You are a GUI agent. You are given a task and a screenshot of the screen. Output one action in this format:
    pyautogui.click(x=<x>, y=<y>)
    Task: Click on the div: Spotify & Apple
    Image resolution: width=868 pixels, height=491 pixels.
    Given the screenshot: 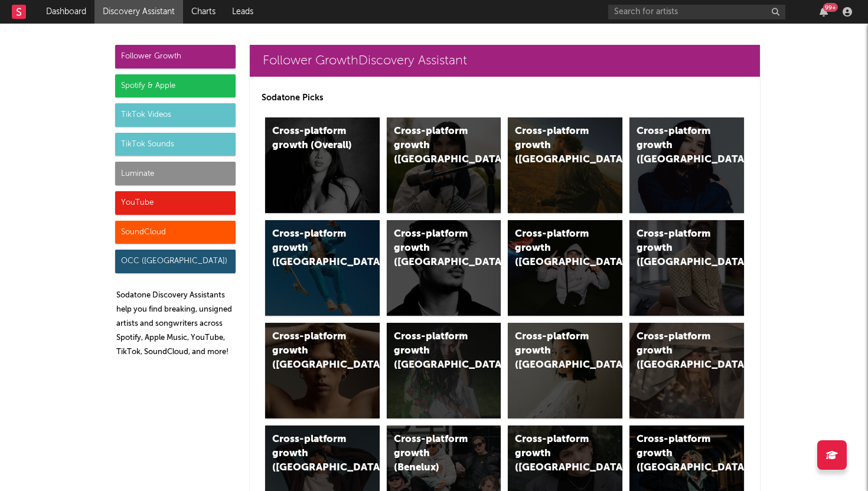 What is the action you would take?
    pyautogui.click(x=176, y=86)
    